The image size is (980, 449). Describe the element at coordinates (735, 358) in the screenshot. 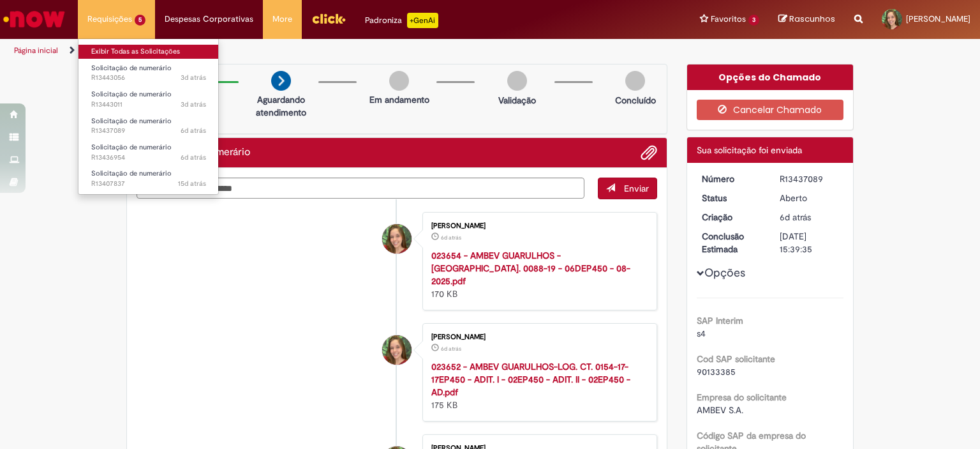

I see `b: Cod SAP solicitante` at that location.